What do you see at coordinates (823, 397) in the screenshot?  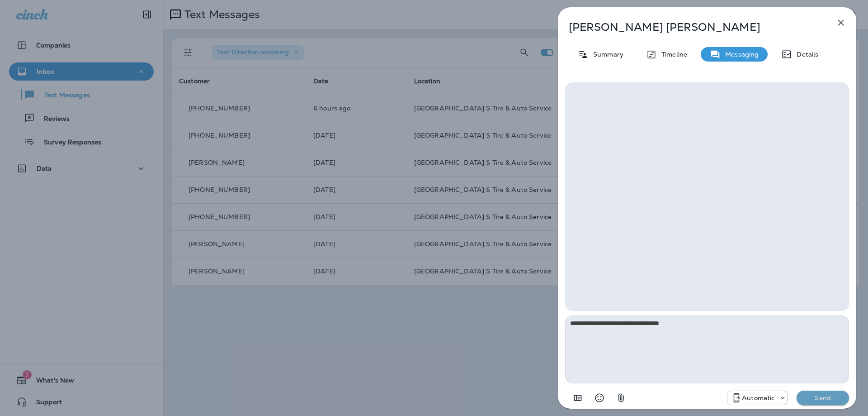 I see `button: Send` at bounding box center [823, 397].